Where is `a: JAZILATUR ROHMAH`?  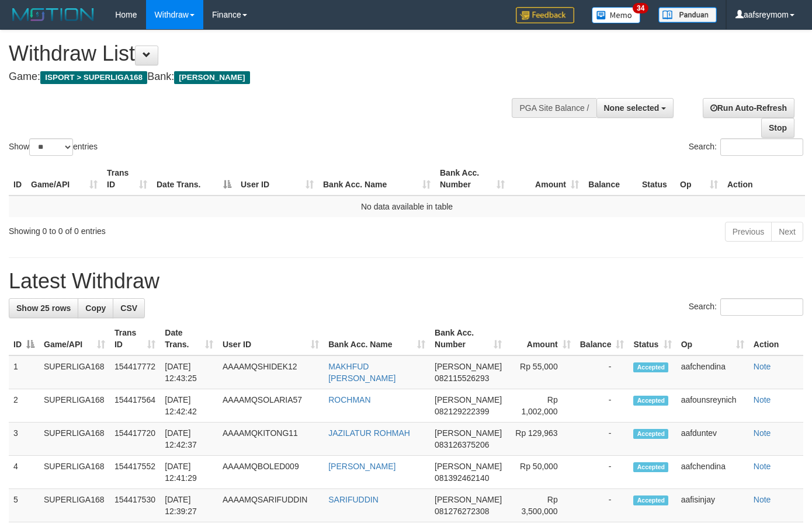 a: JAZILATUR ROHMAH is located at coordinates (370, 434).